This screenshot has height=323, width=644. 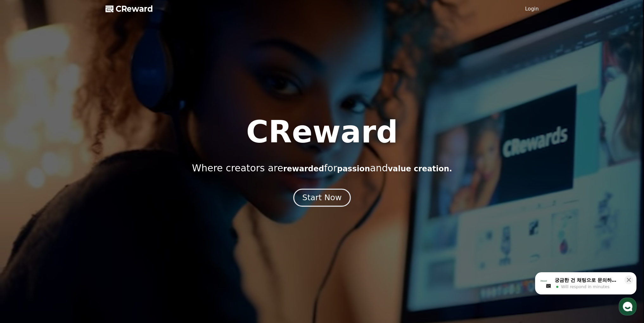 I want to click on a: Start Now, so click(x=322, y=198).